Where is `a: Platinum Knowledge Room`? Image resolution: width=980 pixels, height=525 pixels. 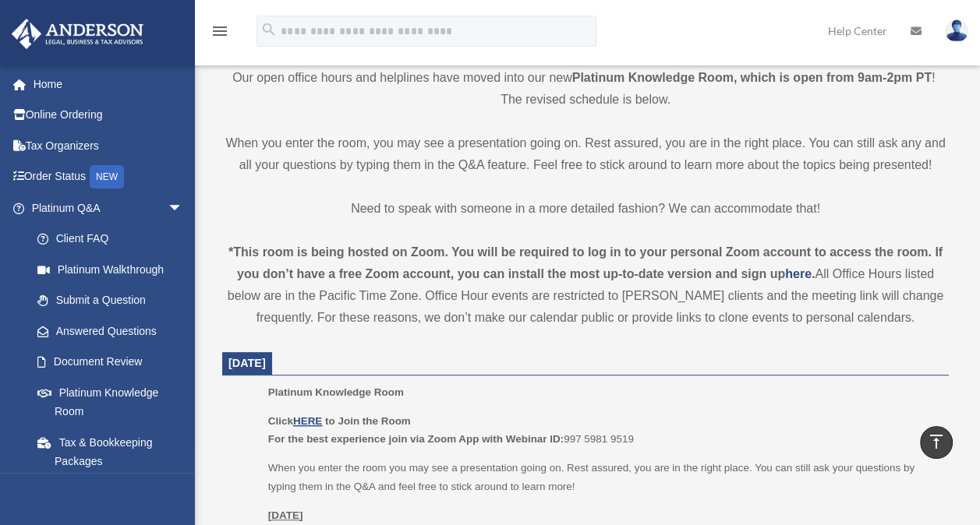
a: Platinum Knowledge Room is located at coordinates (109, 402).